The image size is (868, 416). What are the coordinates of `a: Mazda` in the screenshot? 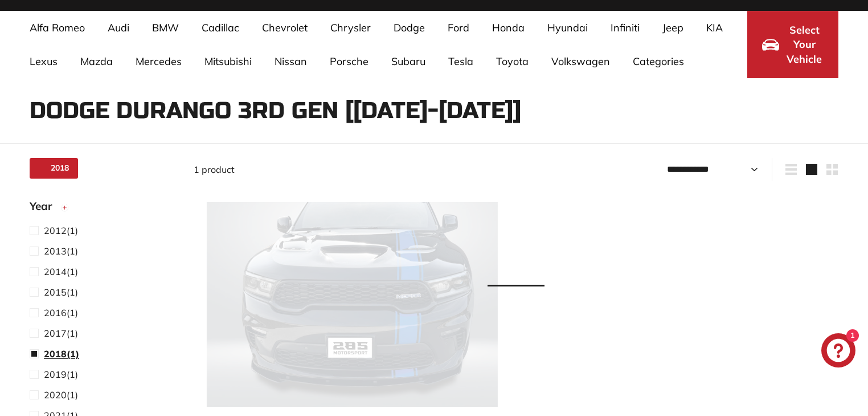 It's located at (96, 61).